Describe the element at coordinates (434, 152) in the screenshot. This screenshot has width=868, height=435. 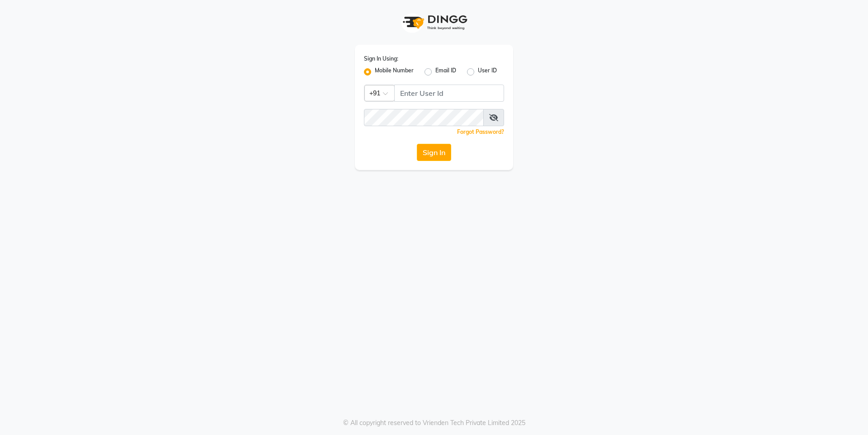
I see `button: Sign In` at that location.